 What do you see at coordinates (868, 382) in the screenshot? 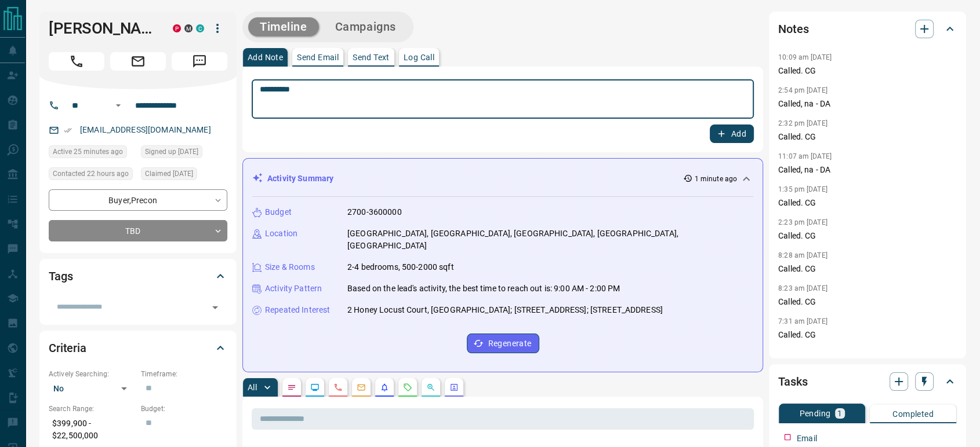
I see `div: Tasks` at bounding box center [868, 382].